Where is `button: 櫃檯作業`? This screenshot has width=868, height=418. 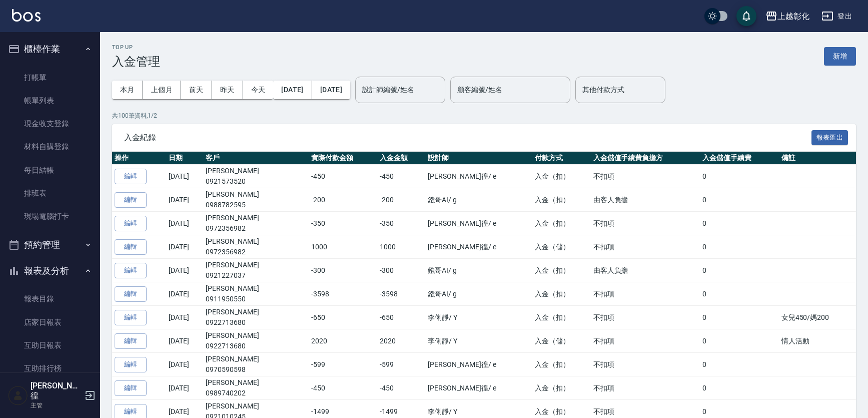
button: 櫃檯作業 is located at coordinates (50, 49).